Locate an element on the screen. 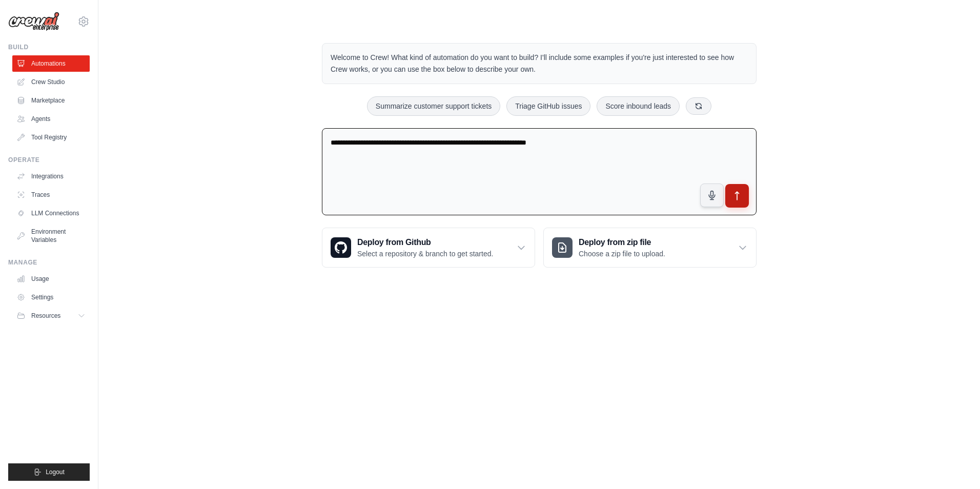 Image resolution: width=980 pixels, height=489 pixels. span: Logout is located at coordinates (55, 472).